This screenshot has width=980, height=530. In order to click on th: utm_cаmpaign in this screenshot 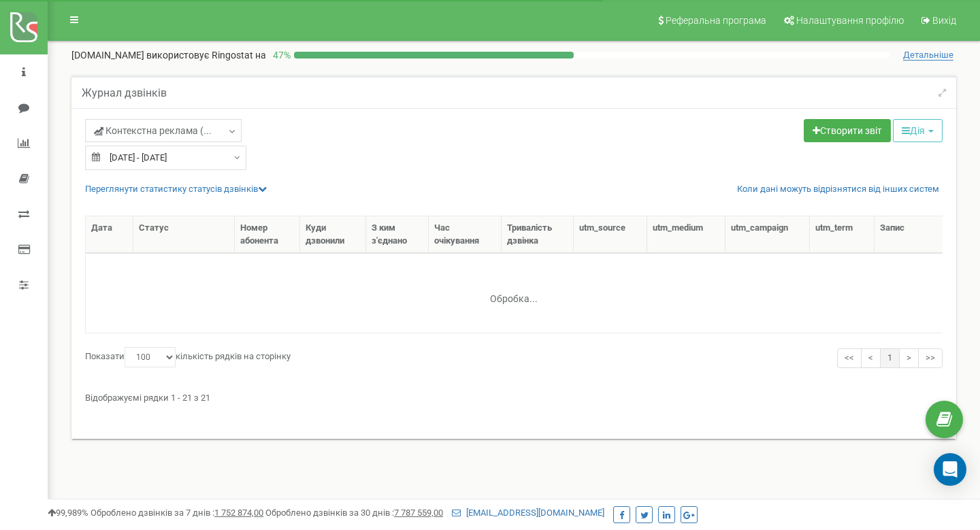, I will do `click(767, 235)`.